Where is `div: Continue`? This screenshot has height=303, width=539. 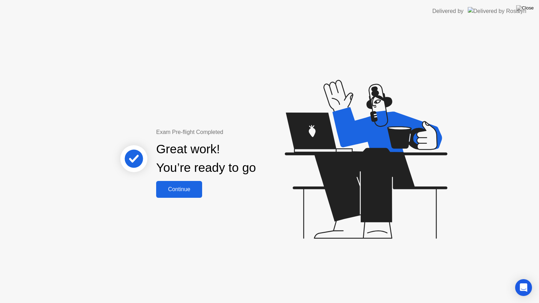
div: Continue is located at coordinates (179, 190).